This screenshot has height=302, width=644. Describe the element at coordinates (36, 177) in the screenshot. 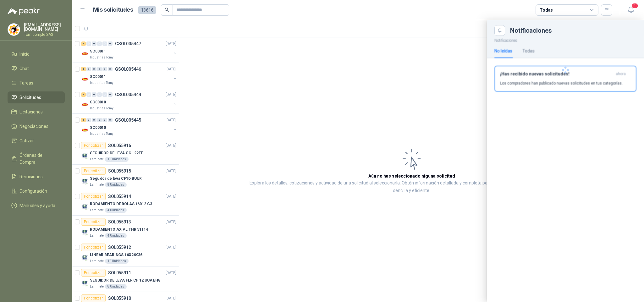

I see `a: Remisiones` at that location.